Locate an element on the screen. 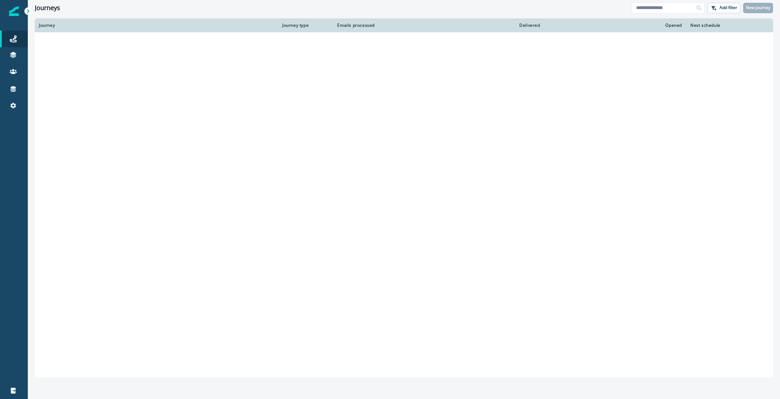 This screenshot has height=399, width=780. div: Delivered is located at coordinates (461, 25).